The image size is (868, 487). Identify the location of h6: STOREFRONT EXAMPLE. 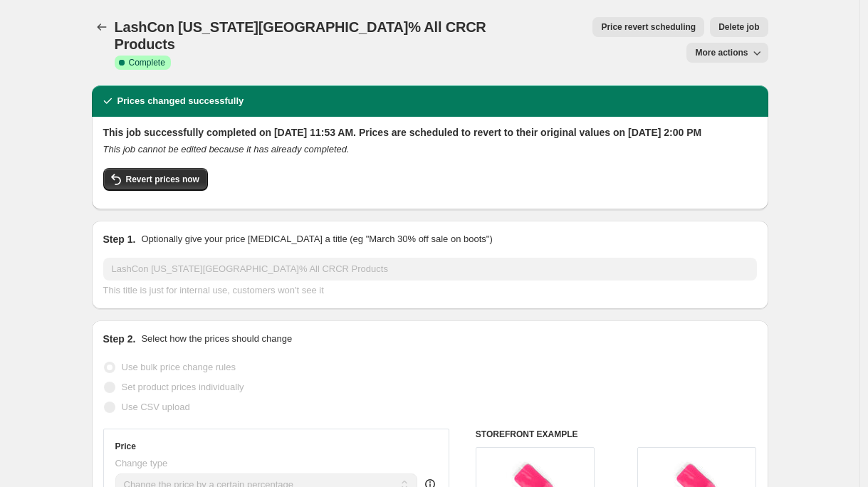
(616, 434).